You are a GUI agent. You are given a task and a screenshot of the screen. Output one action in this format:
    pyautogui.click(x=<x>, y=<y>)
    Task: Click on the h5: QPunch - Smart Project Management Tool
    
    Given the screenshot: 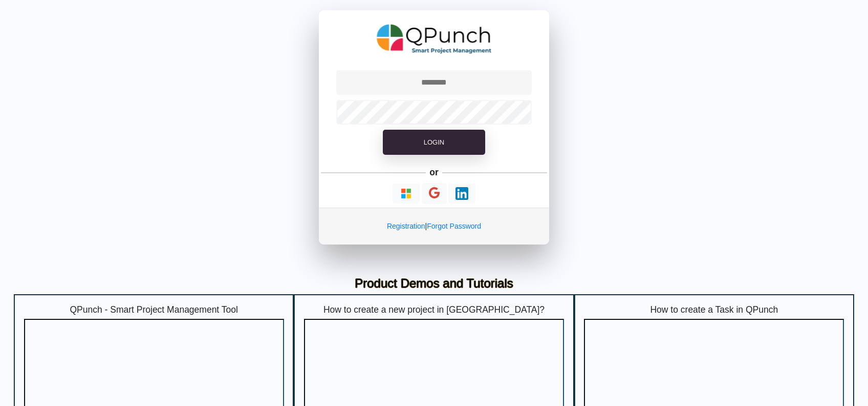 What is the action you would take?
    pyautogui.click(x=154, y=310)
    